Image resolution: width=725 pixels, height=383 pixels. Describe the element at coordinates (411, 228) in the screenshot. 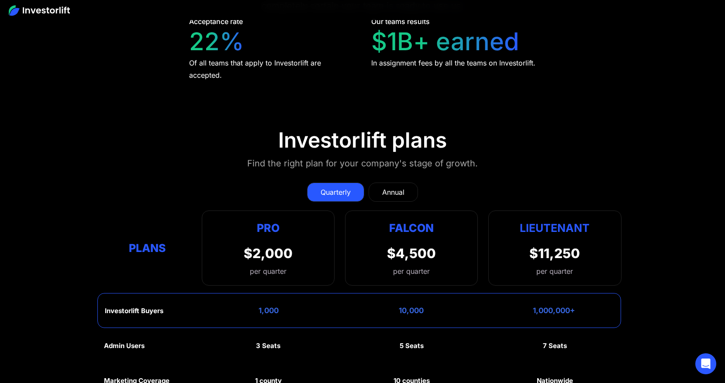

I see `div: Falcon` at that location.